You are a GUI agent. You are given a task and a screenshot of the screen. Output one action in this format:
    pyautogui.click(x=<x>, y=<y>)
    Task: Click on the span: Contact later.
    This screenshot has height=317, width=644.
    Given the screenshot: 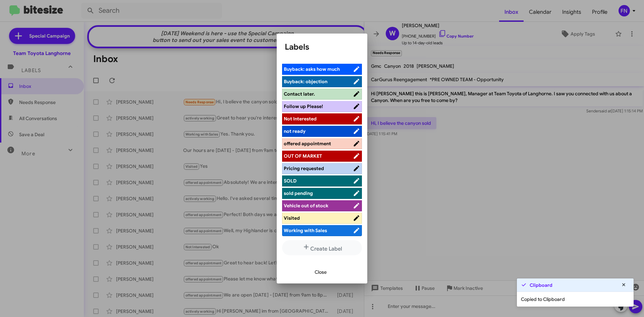 What is the action you would take?
    pyautogui.click(x=299, y=94)
    